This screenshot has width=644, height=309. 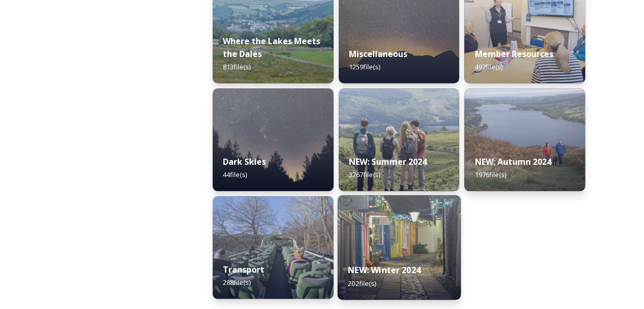 What do you see at coordinates (235, 175) in the screenshot?
I see `span: 44 file(s)` at bounding box center [235, 175].